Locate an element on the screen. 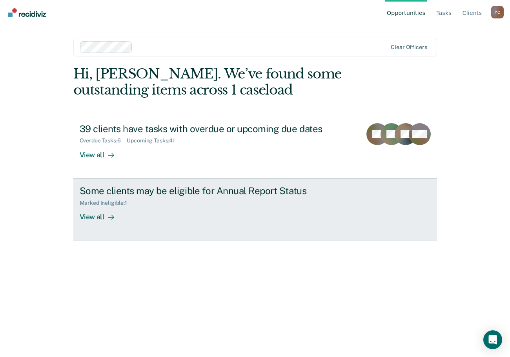 The image size is (510, 357). button: Profile dropdown button is located at coordinates (498, 12).